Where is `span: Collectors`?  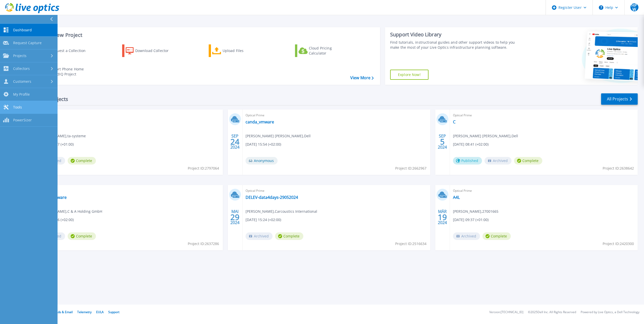 span: Collectors is located at coordinates (22, 68).